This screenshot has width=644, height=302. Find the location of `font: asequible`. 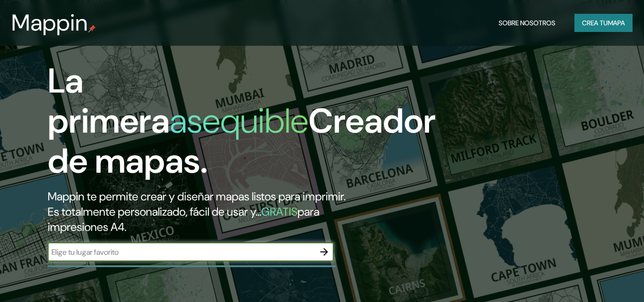

font: asequible is located at coordinates (239, 121).